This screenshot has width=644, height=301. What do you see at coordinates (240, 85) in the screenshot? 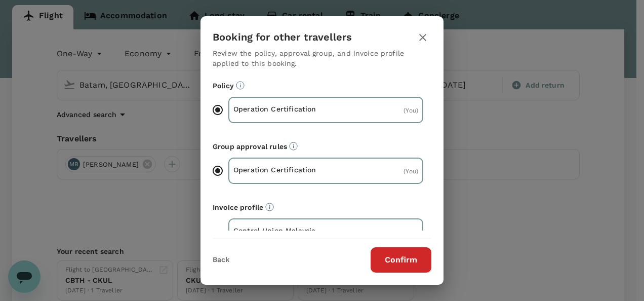
I see `svg: Booking restrictions are based on the selected travel policy.` at bounding box center [240, 85].